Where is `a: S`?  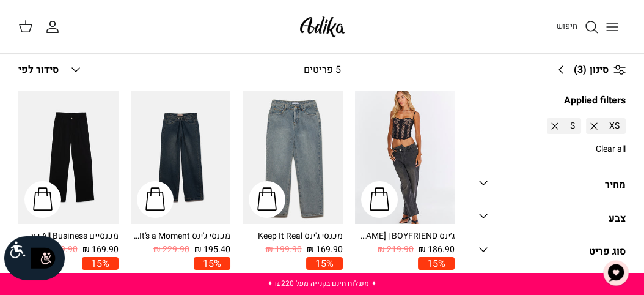 a: S is located at coordinates (564, 126).